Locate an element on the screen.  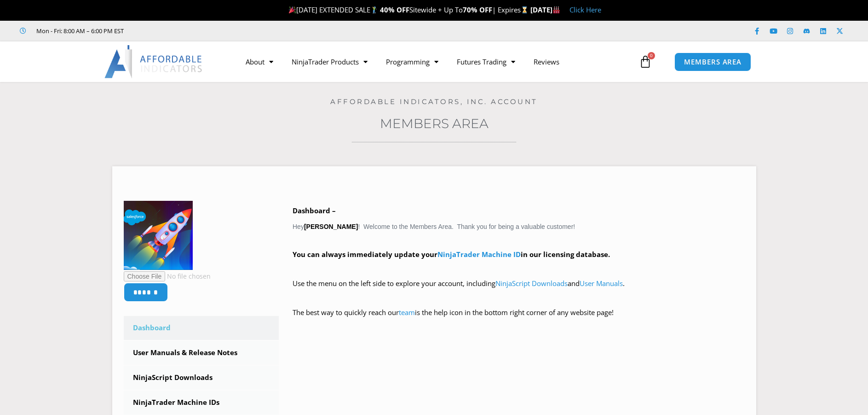
a: NinjaTrader Products is located at coordinates (329, 62).